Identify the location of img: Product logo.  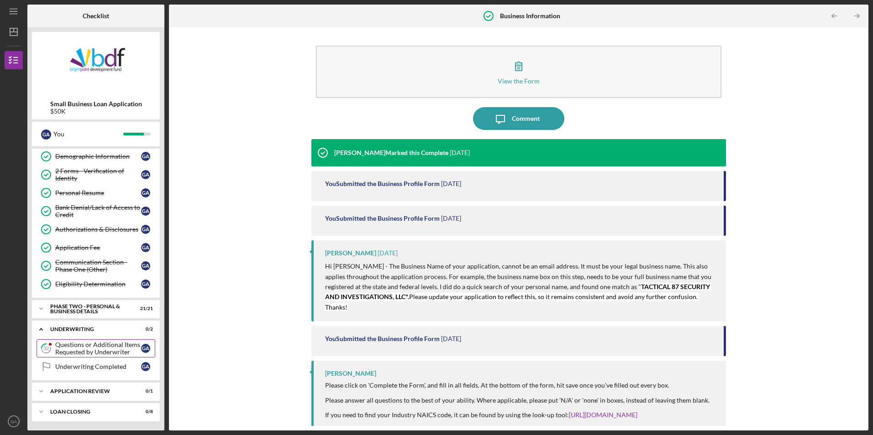
(96, 64).